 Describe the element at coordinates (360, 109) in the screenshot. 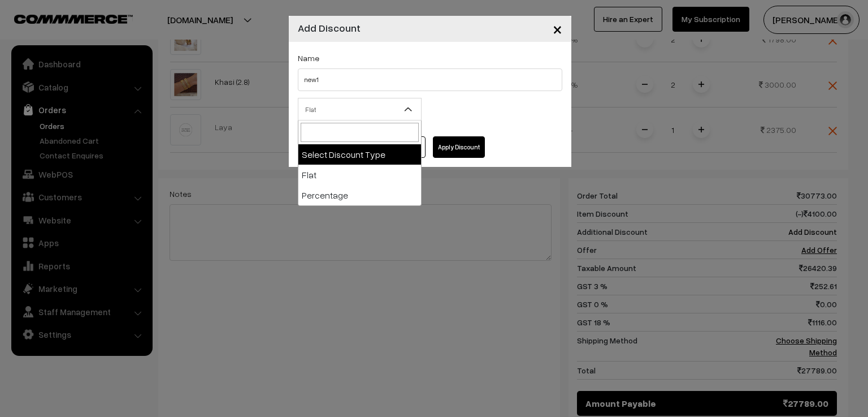

I see `span: Flat` at that location.